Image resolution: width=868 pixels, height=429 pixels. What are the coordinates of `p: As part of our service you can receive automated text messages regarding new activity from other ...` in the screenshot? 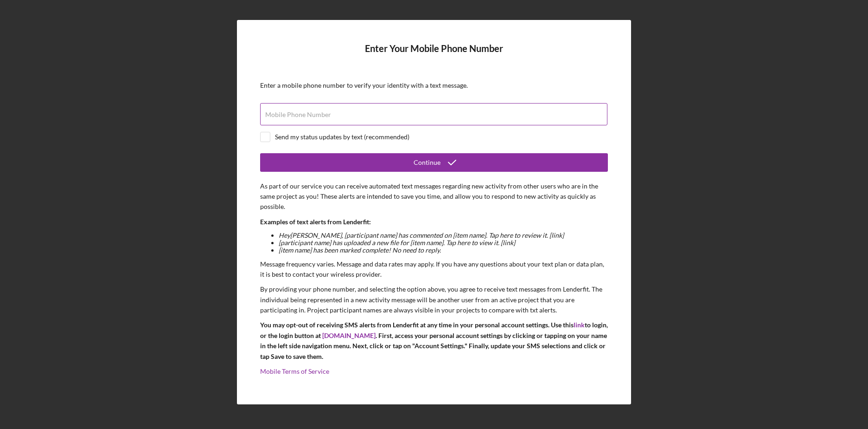 It's located at (434, 196).